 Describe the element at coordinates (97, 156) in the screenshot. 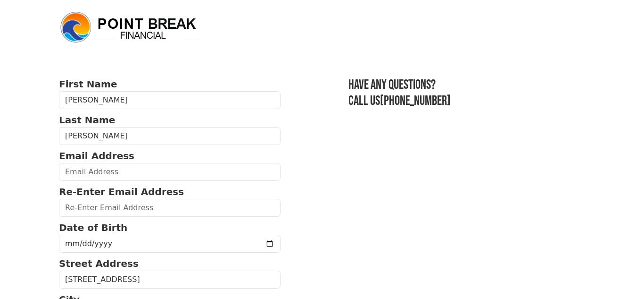

I see `strong: Email Address` at that location.